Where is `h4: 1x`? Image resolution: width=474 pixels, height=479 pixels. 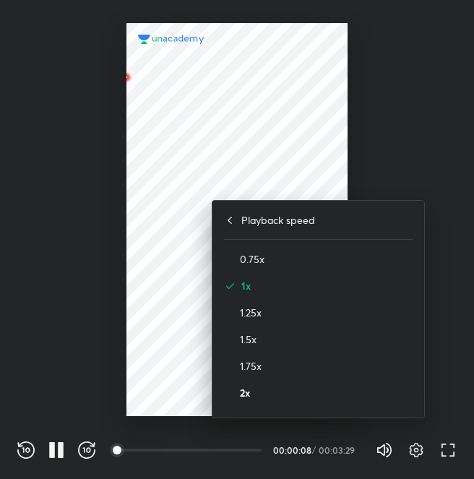 h4: 1x is located at coordinates (326, 285).